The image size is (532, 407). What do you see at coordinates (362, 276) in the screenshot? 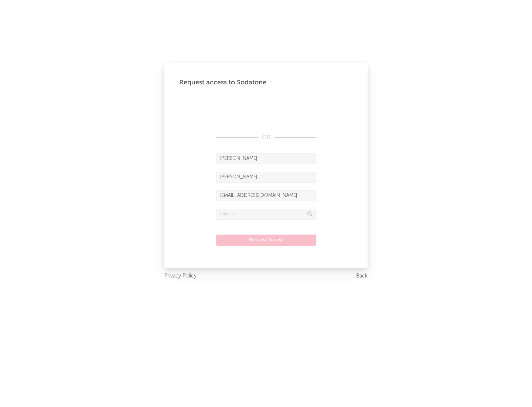
I see `a: Back` at bounding box center [362, 276].